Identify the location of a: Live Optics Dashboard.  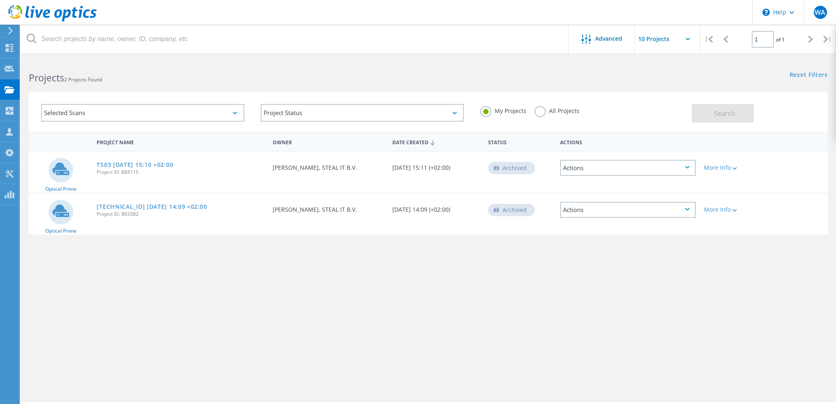
(52, 20).